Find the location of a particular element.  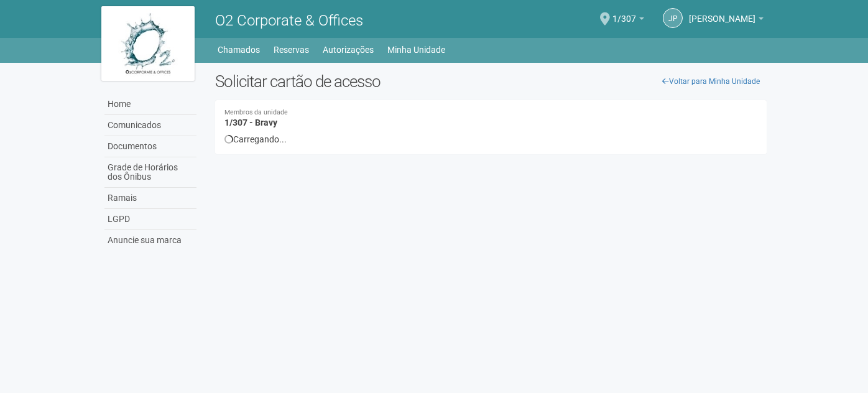

a: Comunicados is located at coordinates (151, 125).